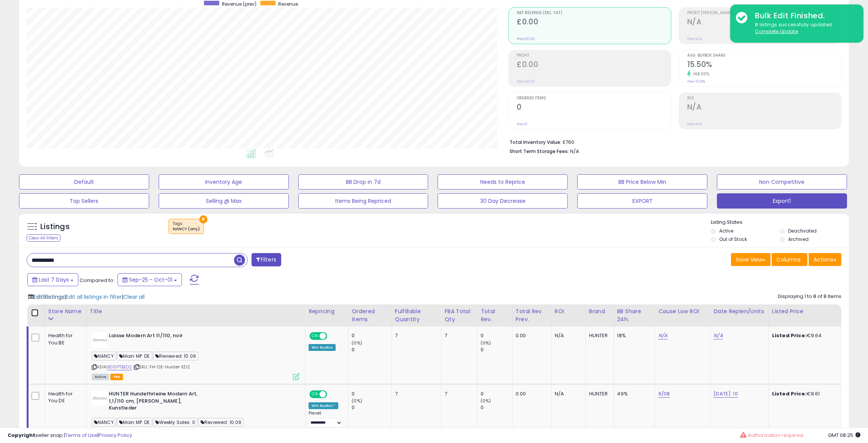 The width and height of the screenshot is (868, 443). What do you see at coordinates (664, 394) in the screenshot?
I see `a: 6/08` at bounding box center [664, 394].